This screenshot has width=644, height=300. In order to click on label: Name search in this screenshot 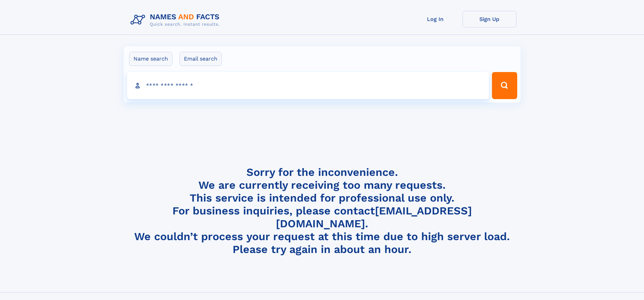, I will do `click(150, 59)`.